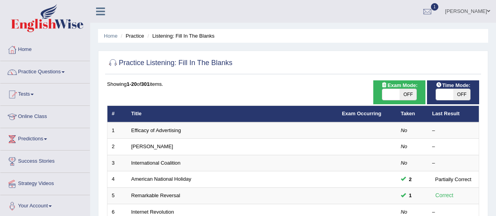 The height and width of the screenshot is (216, 496). I want to click on div: Show exams occurring in exams, so click(399, 92).